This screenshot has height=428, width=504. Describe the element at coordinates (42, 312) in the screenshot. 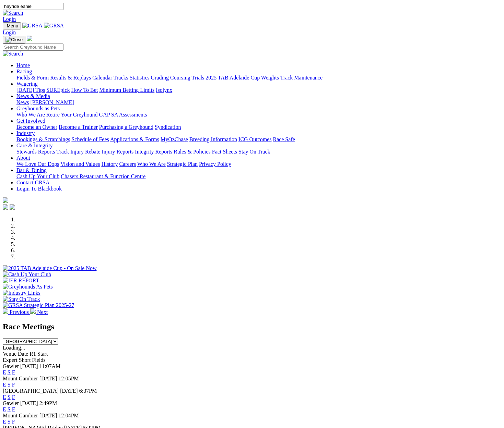

I see `span: Next` at that location.